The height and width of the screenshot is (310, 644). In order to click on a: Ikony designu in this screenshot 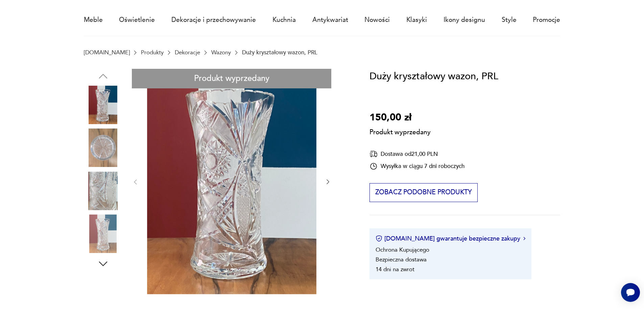, I will do `click(464, 20)`.